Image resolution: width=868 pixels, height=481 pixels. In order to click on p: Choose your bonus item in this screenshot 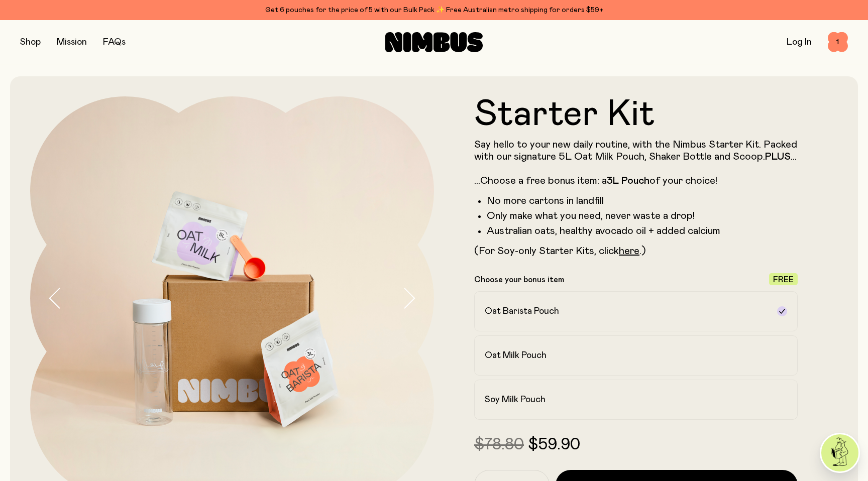, I will do `click(519, 280)`.